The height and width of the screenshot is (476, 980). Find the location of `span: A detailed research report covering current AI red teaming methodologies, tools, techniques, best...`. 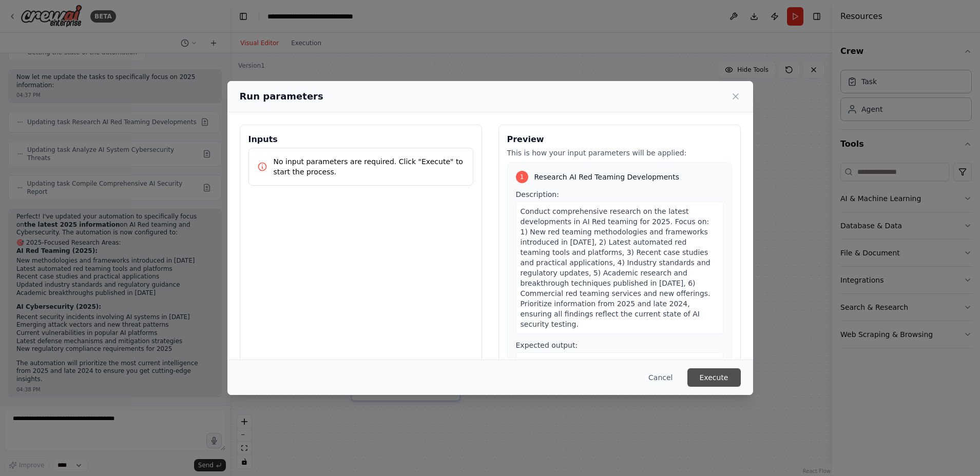

span: A detailed research report covering current AI red teaming methodologies, tools, techniques, best... is located at coordinates (610, 377).